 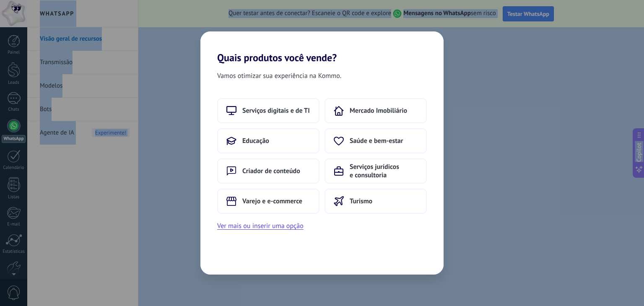 I want to click on span: Criador de conteúdo, so click(x=271, y=171).